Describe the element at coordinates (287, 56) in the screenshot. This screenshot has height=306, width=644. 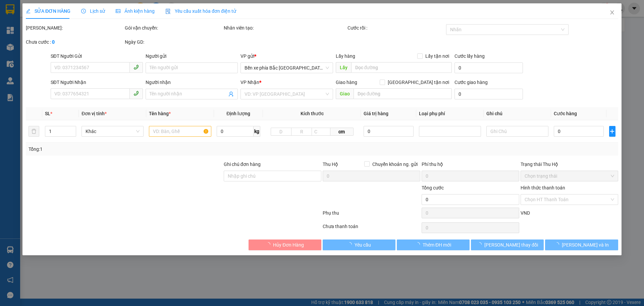
I see `div: VP gửi` at that location.